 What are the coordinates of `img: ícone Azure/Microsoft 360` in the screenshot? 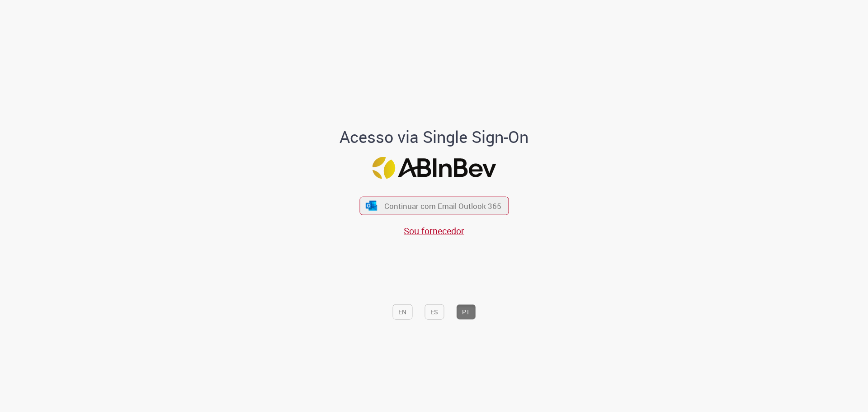 It's located at (372, 206).